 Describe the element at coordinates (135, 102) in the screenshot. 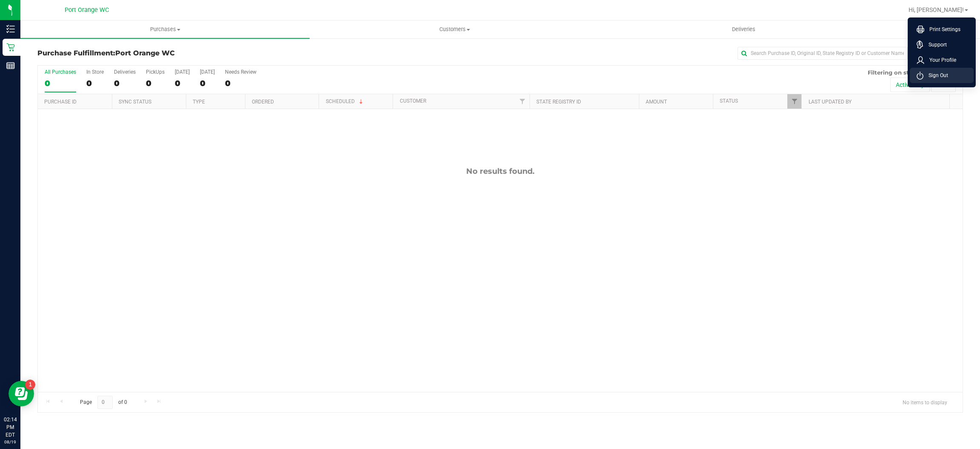

I see `a: Sync Status` at that location.